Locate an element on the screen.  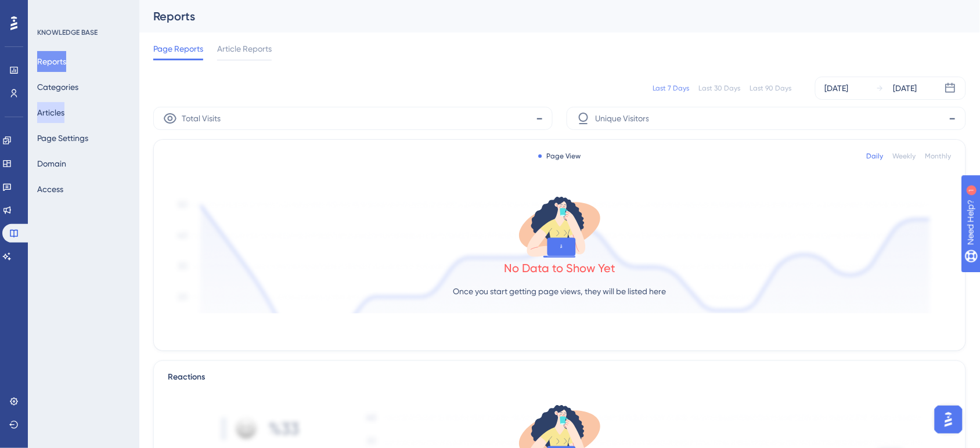
div: 1 is located at coordinates (82, 10).